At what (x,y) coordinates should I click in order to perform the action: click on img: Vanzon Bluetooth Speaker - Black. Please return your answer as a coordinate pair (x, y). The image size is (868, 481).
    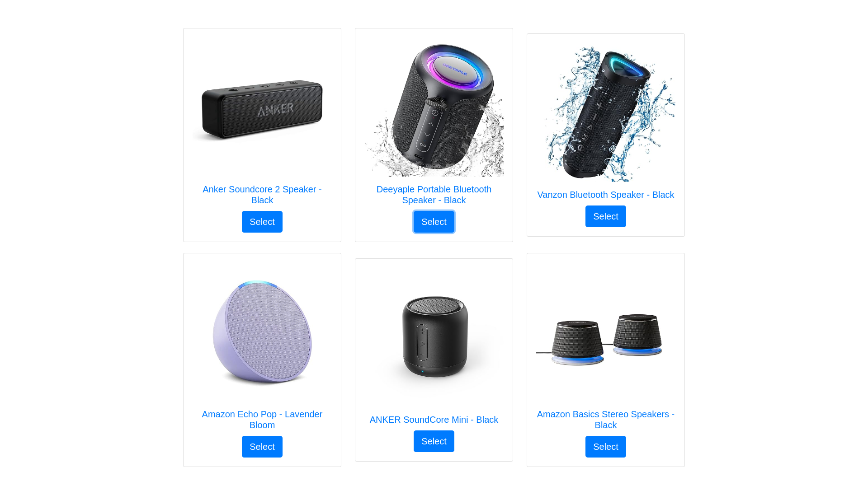
    Looking at the image, I should click on (605, 112).